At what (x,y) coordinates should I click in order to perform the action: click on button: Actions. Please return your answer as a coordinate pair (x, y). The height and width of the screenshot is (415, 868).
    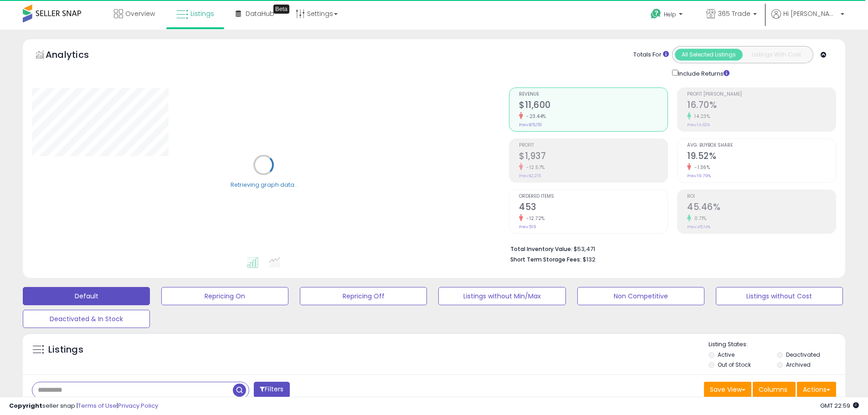
    Looking at the image, I should click on (816, 390).